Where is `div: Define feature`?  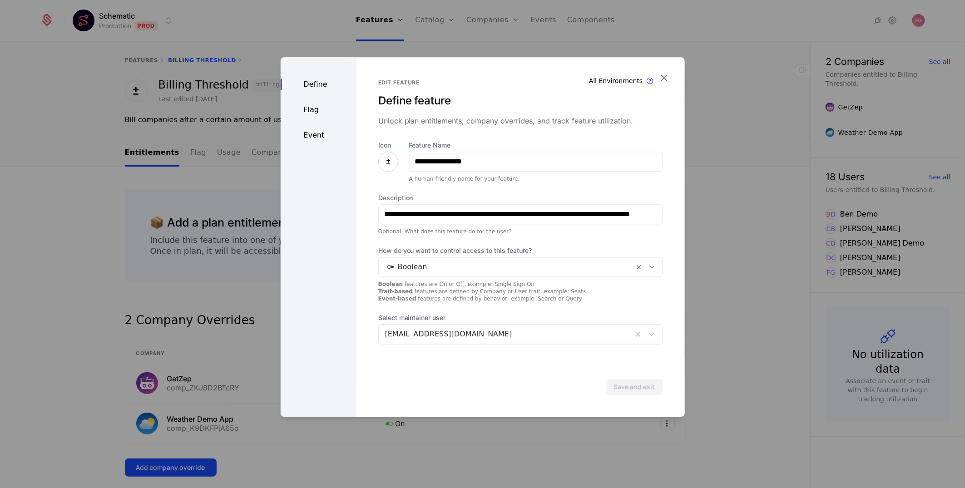
div: Define feature is located at coordinates (520, 101).